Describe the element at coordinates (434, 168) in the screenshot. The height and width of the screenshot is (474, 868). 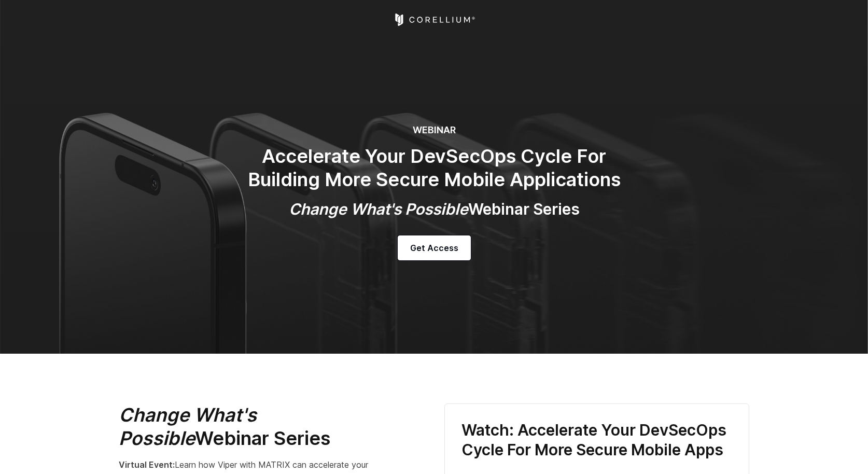
I see `h2: Accelerate Your DevSecOps Cycle For Building More Secure Mobile Applications` at that location.